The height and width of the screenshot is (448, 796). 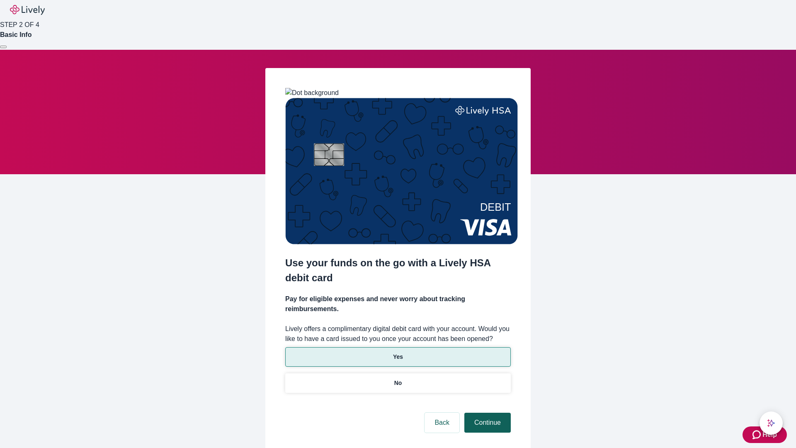 What do you see at coordinates (442, 422) in the screenshot?
I see `button: Back` at bounding box center [442, 422].